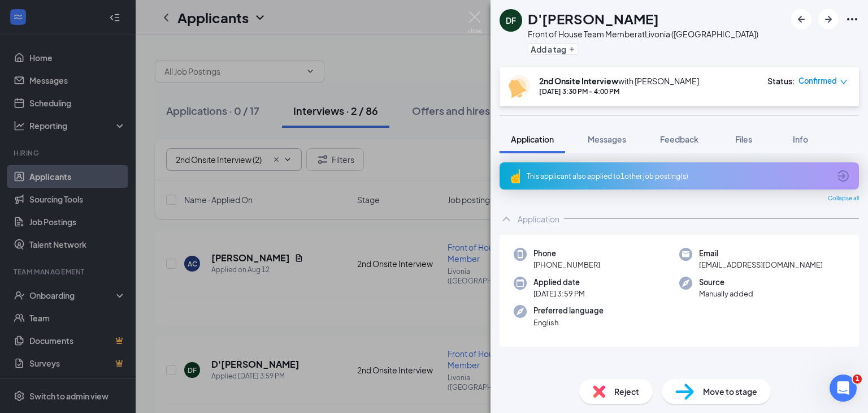 The image size is (868, 413). Describe the element at coordinates (726, 282) in the screenshot. I see `span: Source` at that location.